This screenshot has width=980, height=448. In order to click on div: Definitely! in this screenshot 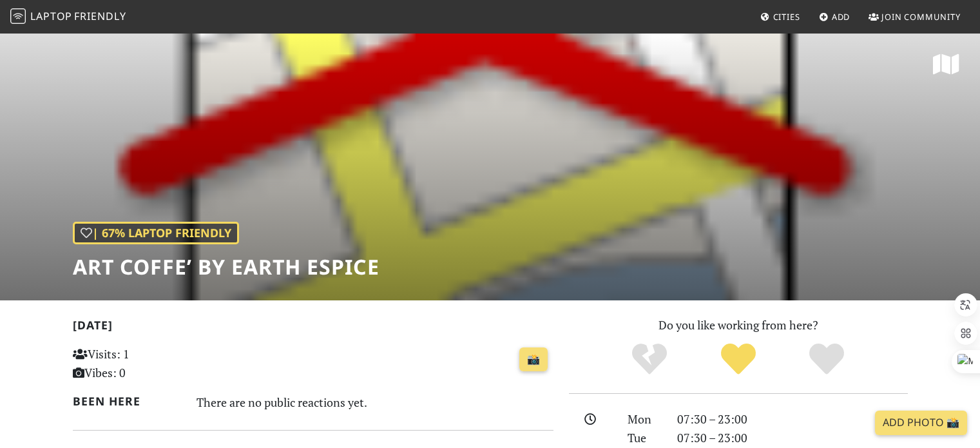, I will do `click(826, 359)`.